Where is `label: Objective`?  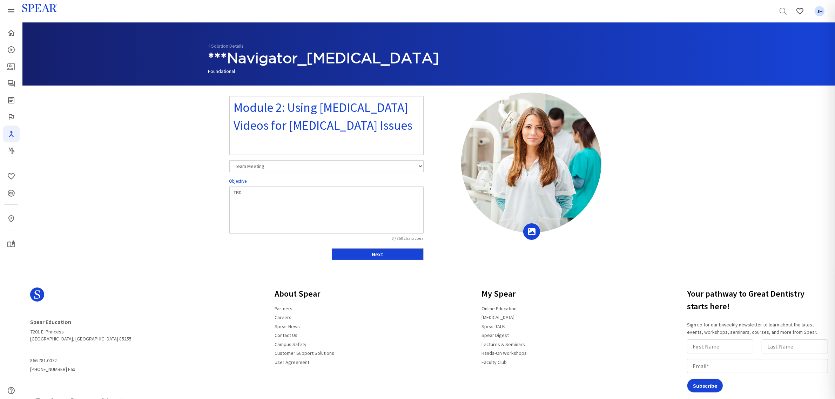
label: Objective is located at coordinates (238, 181).